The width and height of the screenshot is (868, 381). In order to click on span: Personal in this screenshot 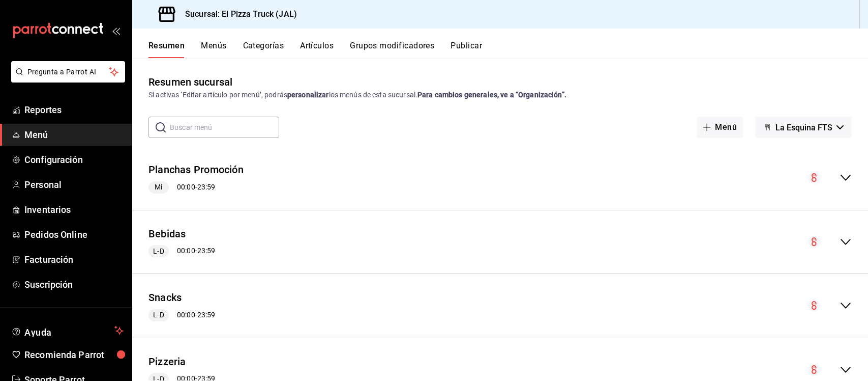, I will do `click(74, 185)`.